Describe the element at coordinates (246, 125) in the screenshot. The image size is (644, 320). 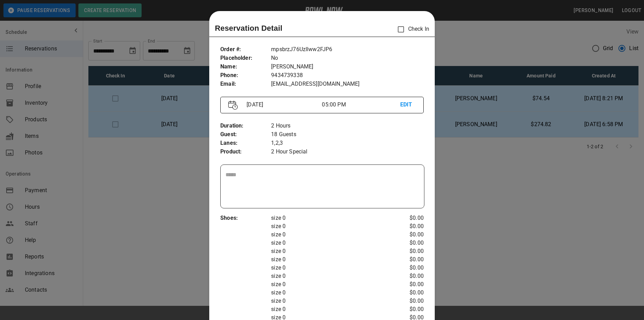
I see `p: Duration :` at that location.